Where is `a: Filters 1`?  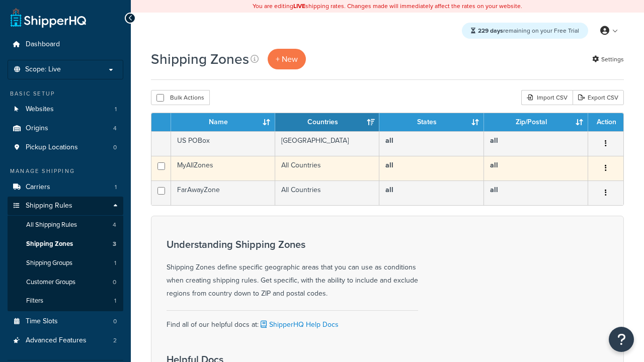
a: Filters 1 is located at coordinates (65, 301).